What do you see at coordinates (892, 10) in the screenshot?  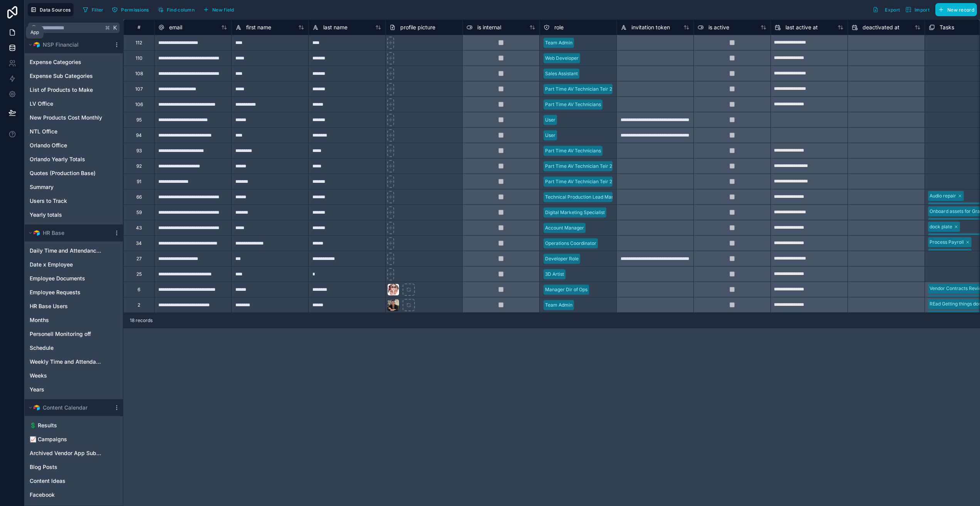 I see `span: Export` at bounding box center [892, 10].